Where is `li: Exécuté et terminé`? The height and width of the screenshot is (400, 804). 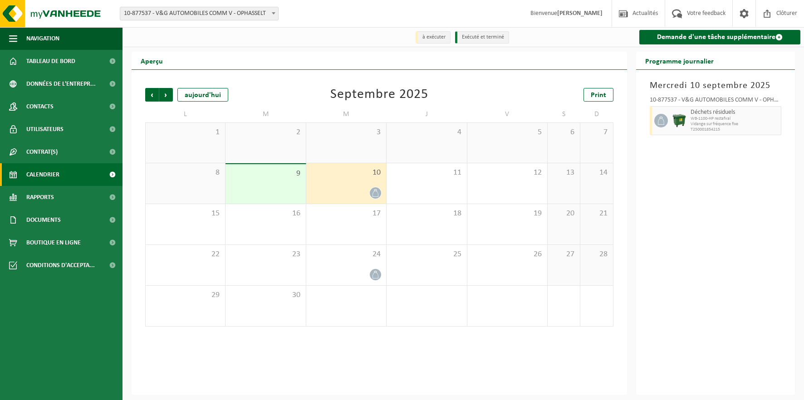 li: Exécuté et terminé is located at coordinates (482, 37).